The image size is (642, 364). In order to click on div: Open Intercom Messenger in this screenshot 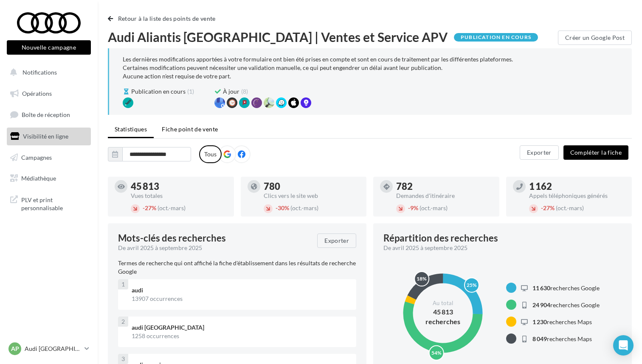, I will do `click(623, 345)`.